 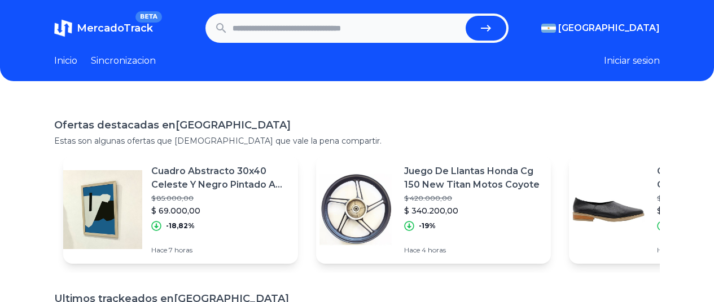 I want to click on p: $ 85.000,00, so click(x=220, y=199).